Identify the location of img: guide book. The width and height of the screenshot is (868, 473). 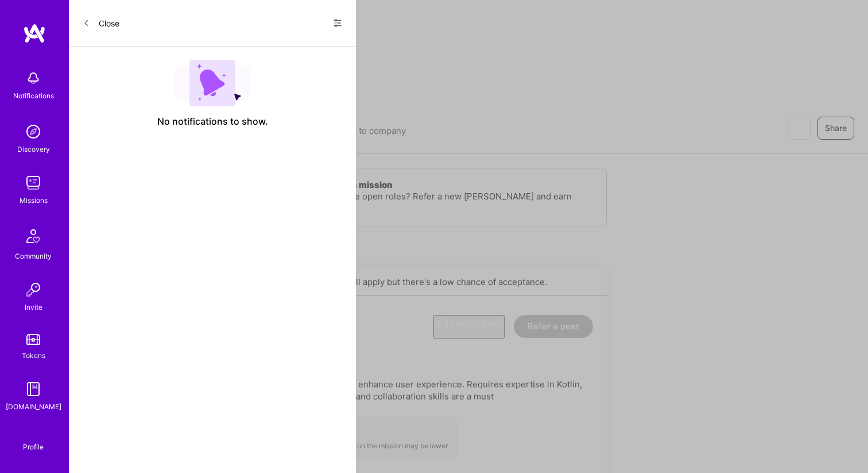
(33, 389).